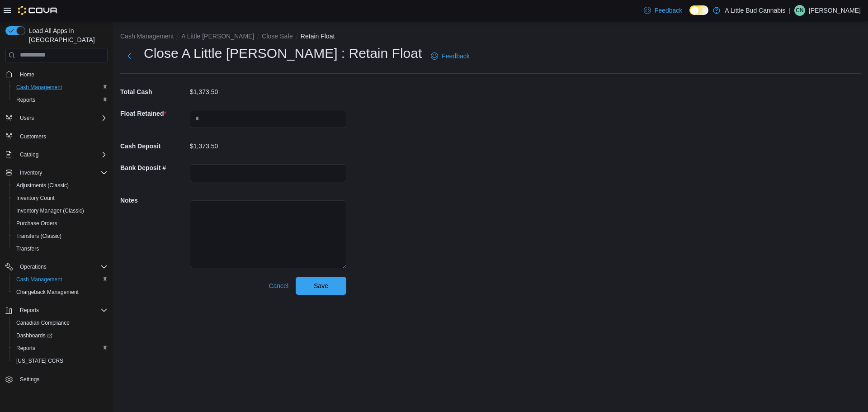 Image resolution: width=868 pixels, height=412 pixels. What do you see at coordinates (155, 146) in the screenshot?
I see `h5: Cash Deposit` at bounding box center [155, 146].